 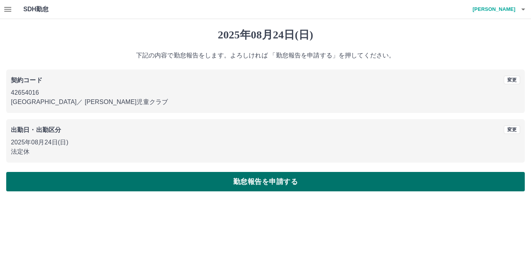 What do you see at coordinates (265, 56) in the screenshot?
I see `p: 下記の内容で勤怠報告をします。よろしければ 「勤怠報告を申請する」を押してください。` at bounding box center [265, 56].